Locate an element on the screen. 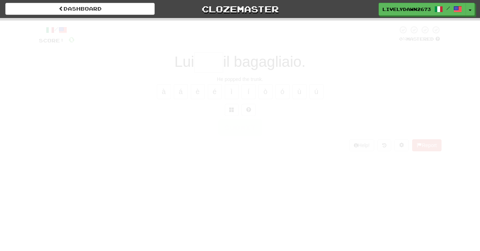  button: Report is located at coordinates (426, 145).